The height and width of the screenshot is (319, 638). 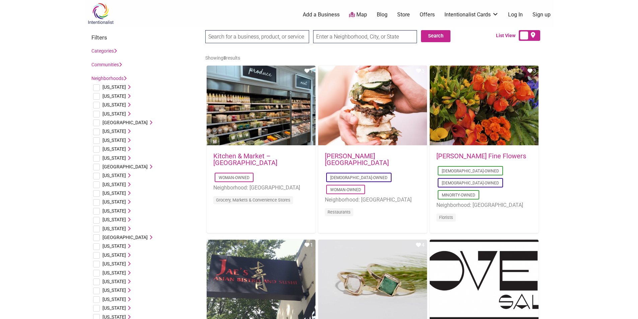 What do you see at coordinates (339, 212) in the screenshot?
I see `a: Restaurants` at bounding box center [339, 212].